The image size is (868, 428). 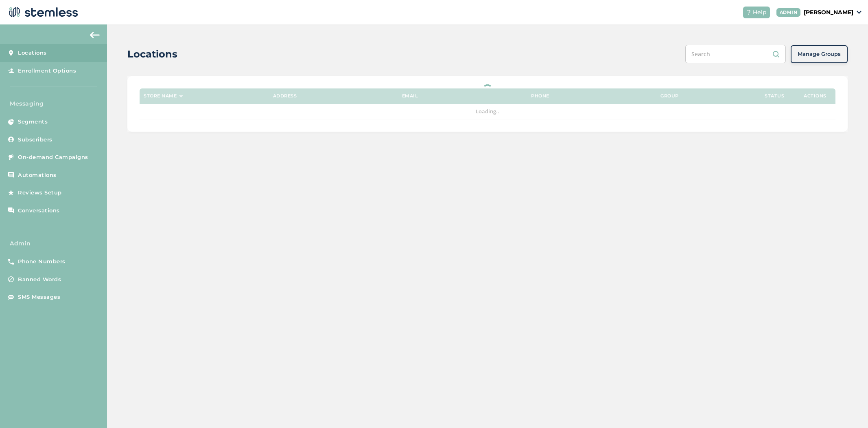 What do you see at coordinates (43, 12) in the screenshot?
I see `img: logo-dark-0685b13c.svg` at bounding box center [43, 12].